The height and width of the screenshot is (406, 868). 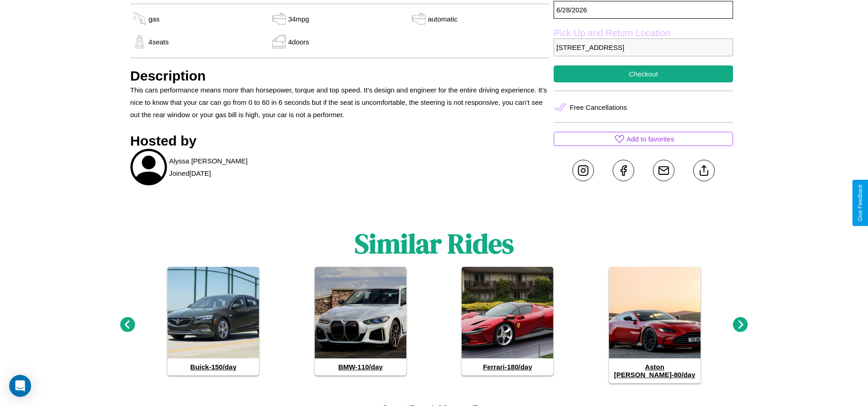 I want to click on div: Give Feedback, so click(x=860, y=203).